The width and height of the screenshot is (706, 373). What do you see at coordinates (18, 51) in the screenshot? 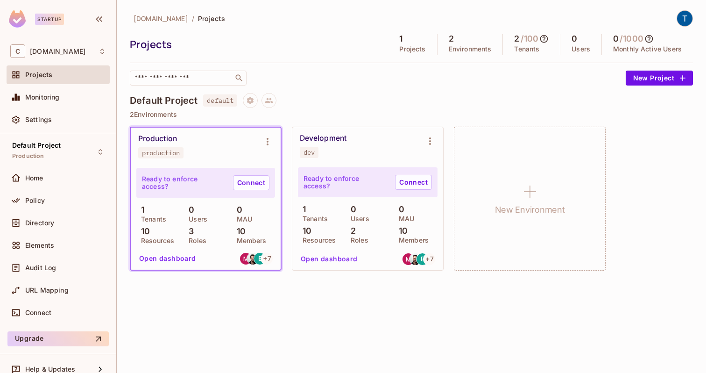
I see `span: C` at bounding box center [18, 51].